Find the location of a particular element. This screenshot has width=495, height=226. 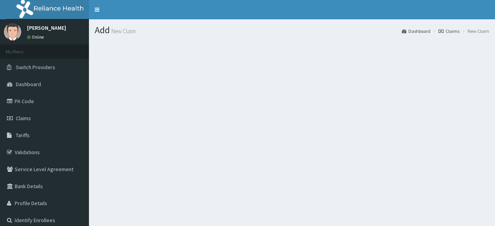

a: Dashboard is located at coordinates (416, 31).